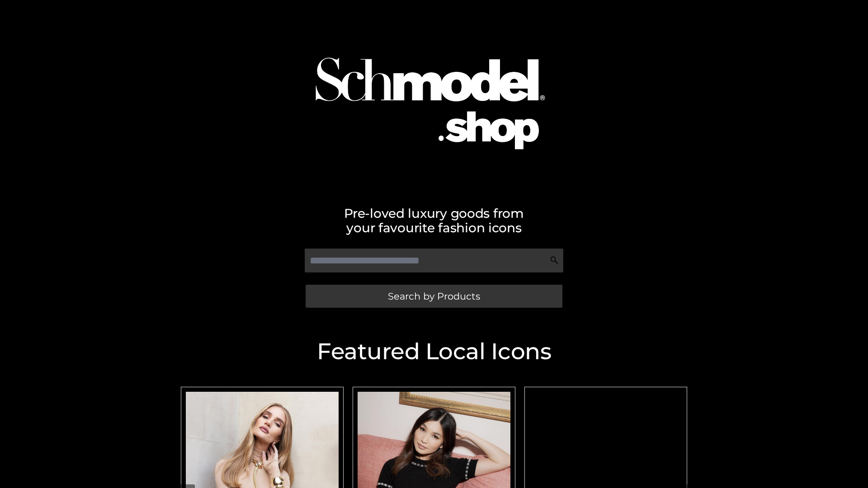 The image size is (868, 488). I want to click on img: Search Icon, so click(554, 260).